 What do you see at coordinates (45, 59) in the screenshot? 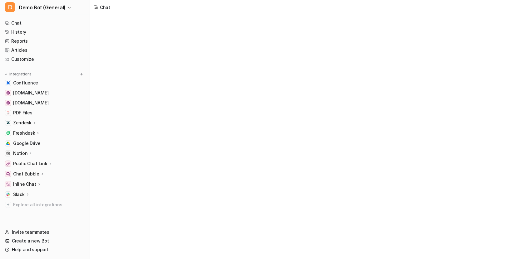
I see `a: Customize` at bounding box center [45, 59].